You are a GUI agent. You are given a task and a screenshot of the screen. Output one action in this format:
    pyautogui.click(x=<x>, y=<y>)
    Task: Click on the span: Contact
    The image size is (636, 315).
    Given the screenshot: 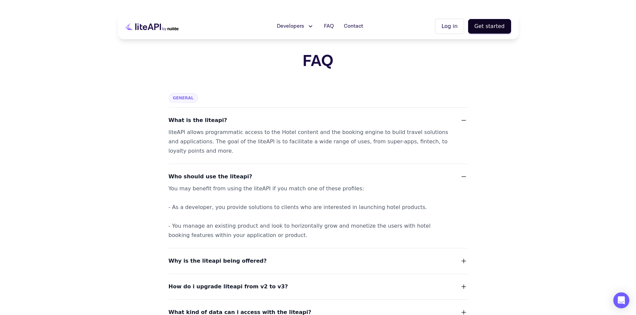 What is the action you would take?
    pyautogui.click(x=354, y=26)
    